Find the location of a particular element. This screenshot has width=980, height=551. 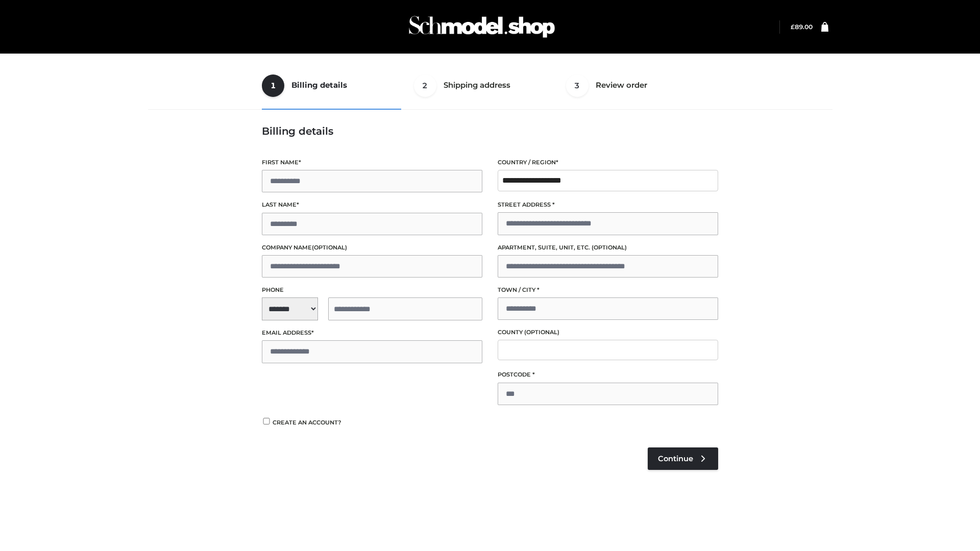

input: Create an account? is located at coordinates (267, 421).